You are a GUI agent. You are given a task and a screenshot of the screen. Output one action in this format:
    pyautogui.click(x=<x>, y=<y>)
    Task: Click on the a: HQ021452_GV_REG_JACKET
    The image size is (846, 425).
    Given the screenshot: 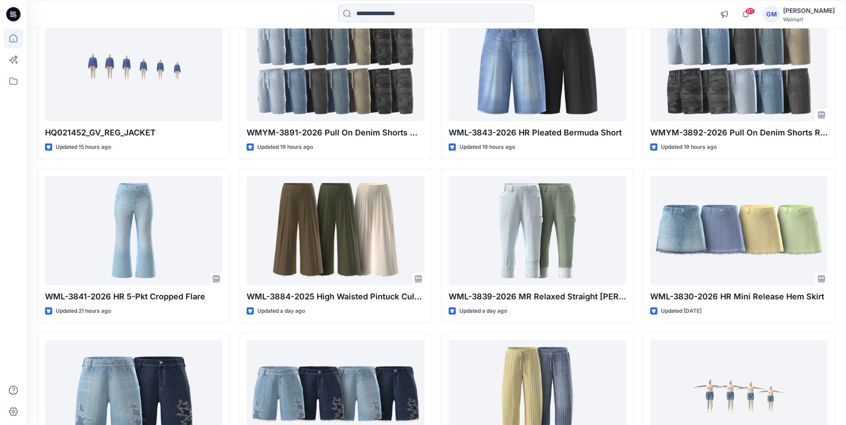 What is the action you would take?
    pyautogui.click(x=134, y=66)
    